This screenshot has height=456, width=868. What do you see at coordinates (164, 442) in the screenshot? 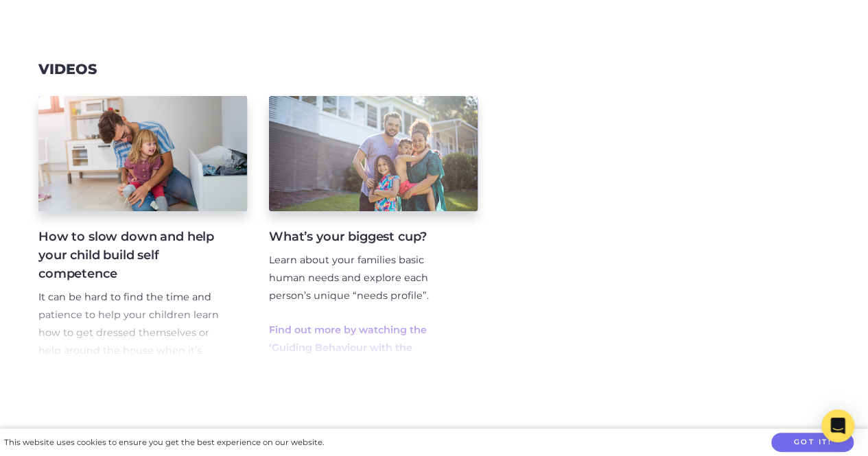
I see `div: This website uses cookies to ensure you get the best experience on our website.` at bounding box center [164, 442].